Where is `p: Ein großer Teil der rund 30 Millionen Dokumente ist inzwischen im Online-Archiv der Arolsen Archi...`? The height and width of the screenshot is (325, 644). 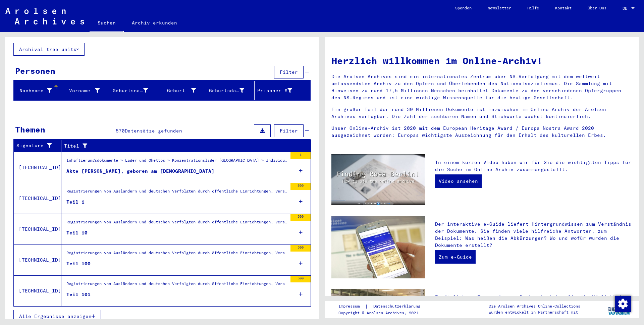
p: Ein großer Teil der rund 30 Millionen Dokumente ist inzwischen im Online-Archiv der Arolsen Archi... is located at coordinates (482, 113).